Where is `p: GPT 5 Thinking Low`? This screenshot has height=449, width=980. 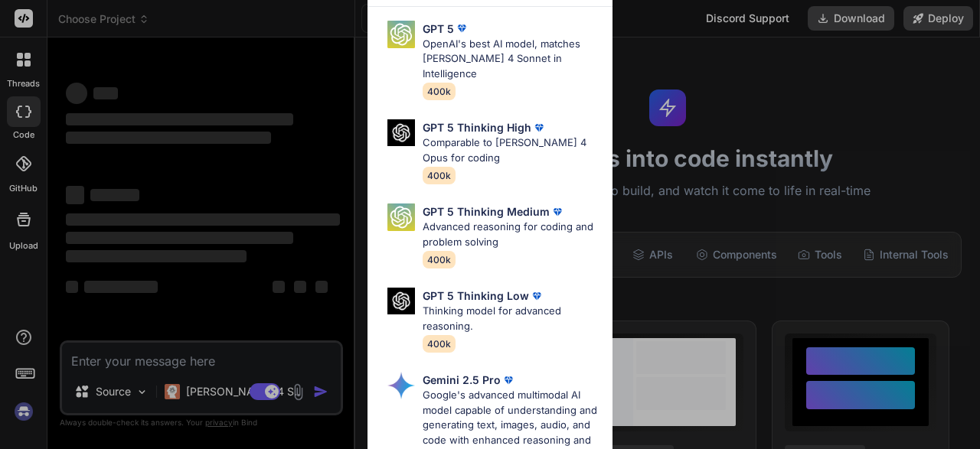
p: GPT 5 Thinking Low is located at coordinates (476, 295).